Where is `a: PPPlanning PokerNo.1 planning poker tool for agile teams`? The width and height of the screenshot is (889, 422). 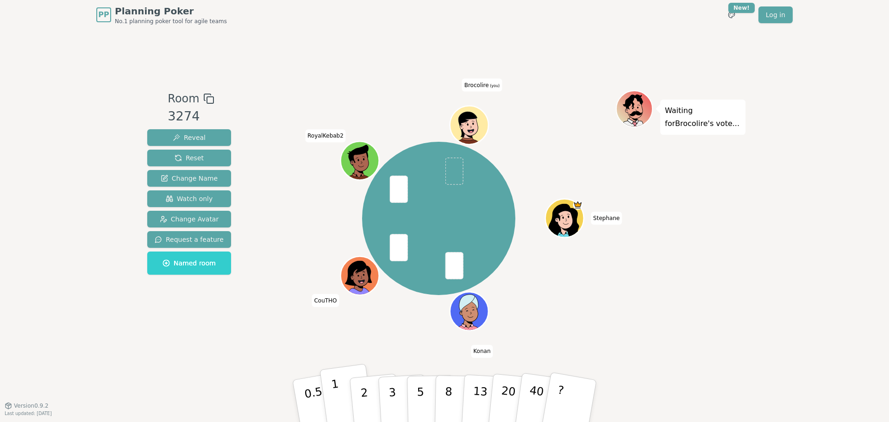 a: PPPlanning PokerNo.1 planning poker tool for agile teams is located at coordinates (162, 15).